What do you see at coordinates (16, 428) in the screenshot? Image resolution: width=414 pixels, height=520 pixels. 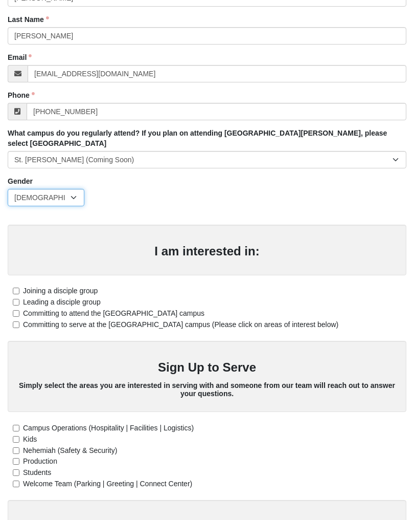 I see `input: Campus Operations (Hospitality | Facilities | Logistics)` at bounding box center [16, 428].